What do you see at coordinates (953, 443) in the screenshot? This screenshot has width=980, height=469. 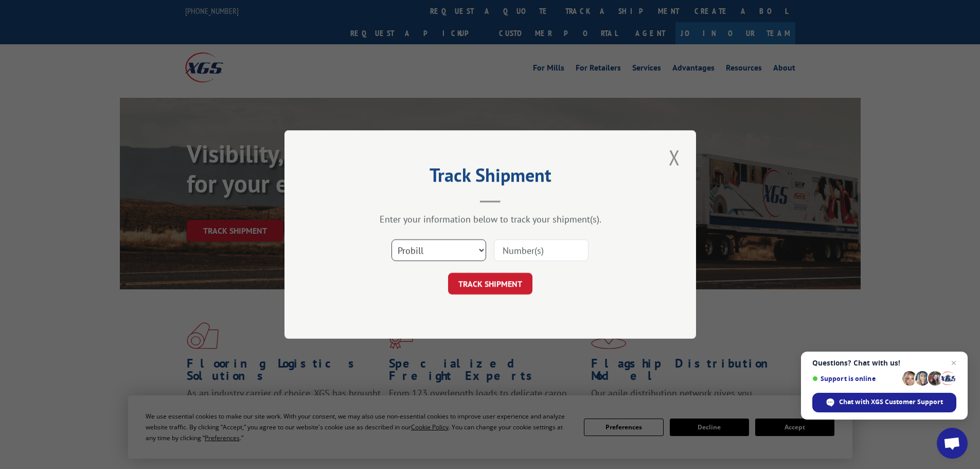 I see `a: Open chat` at bounding box center [953, 443].